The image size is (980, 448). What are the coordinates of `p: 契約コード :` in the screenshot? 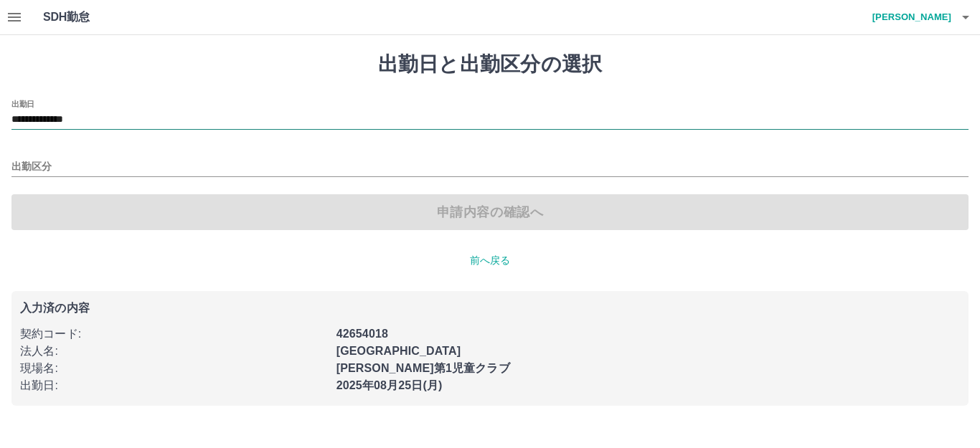 It's located at (174, 334).